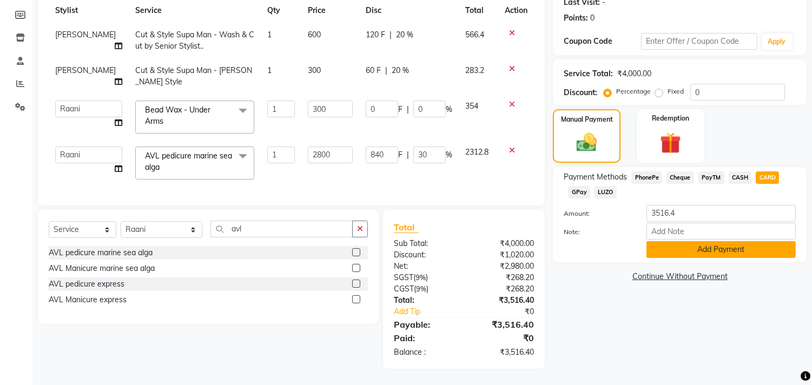 This screenshot has width=812, height=385. Describe the element at coordinates (474, 35) in the screenshot. I see `span: 566.4` at that location.